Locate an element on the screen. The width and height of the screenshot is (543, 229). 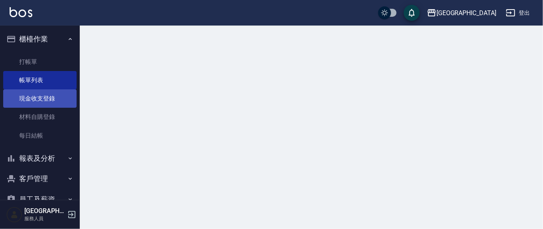
a: 帳單列表 is located at coordinates (40, 80).